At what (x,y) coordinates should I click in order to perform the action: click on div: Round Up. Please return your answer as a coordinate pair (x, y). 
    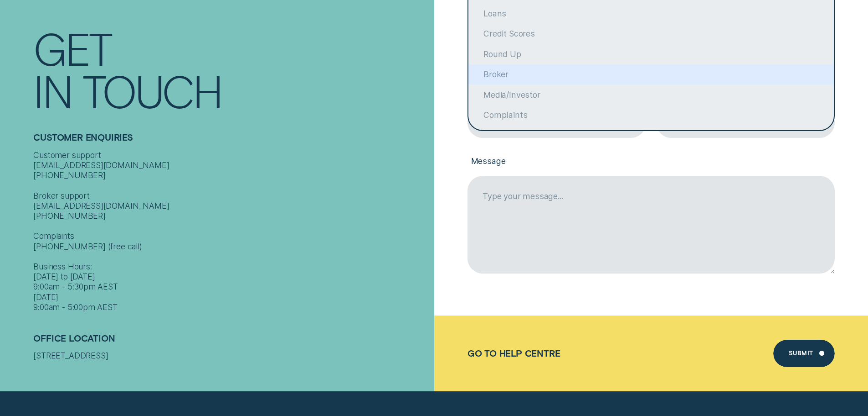
    Looking at the image, I should click on (651, 54).